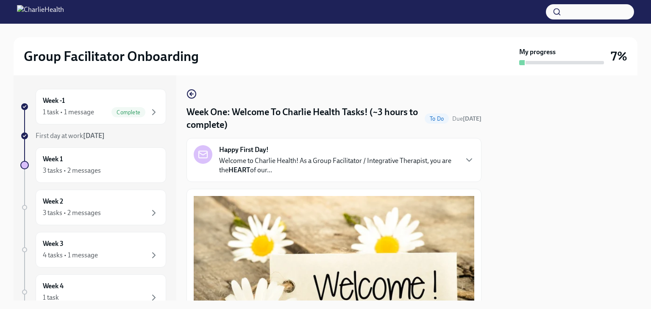 The image size is (651, 309). Describe the element at coordinates (93, 107) in the screenshot. I see `a: Week -11 task • 1 messageComplete` at that location.